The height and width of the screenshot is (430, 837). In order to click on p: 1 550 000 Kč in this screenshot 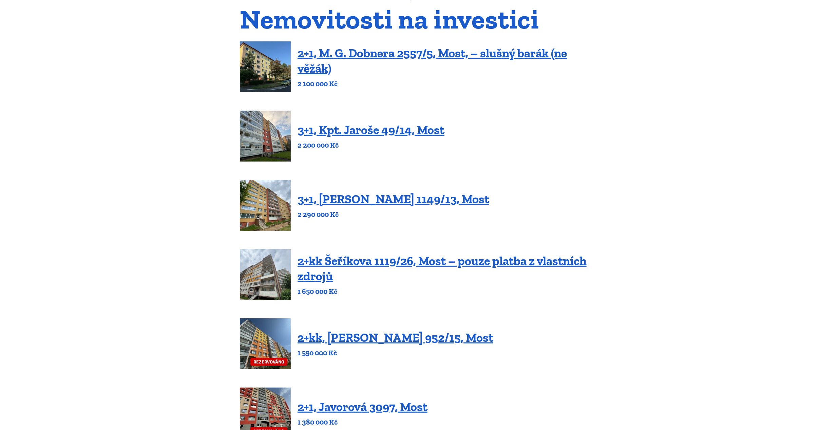, I will do `click(395, 353)`.